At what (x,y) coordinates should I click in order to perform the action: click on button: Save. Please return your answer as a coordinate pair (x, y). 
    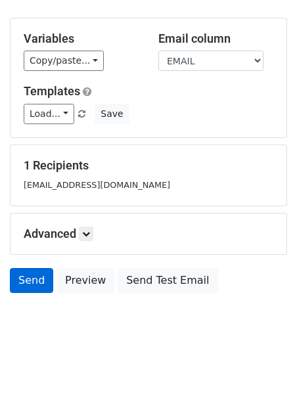
    Looking at the image, I should click on (112, 114).